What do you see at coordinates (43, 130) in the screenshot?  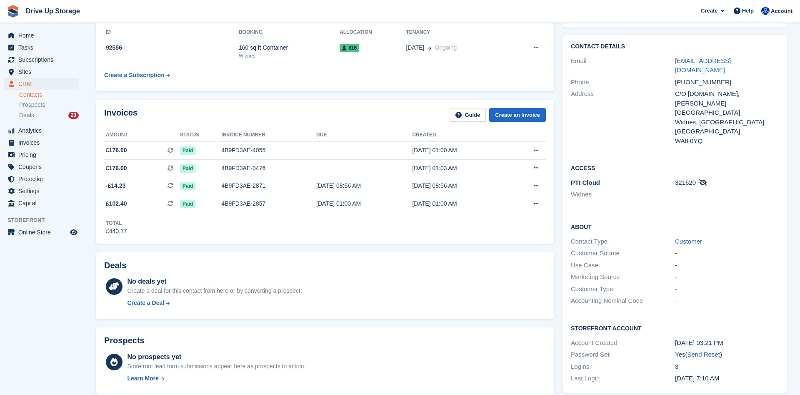 I see `span: Analytics` at bounding box center [43, 130].